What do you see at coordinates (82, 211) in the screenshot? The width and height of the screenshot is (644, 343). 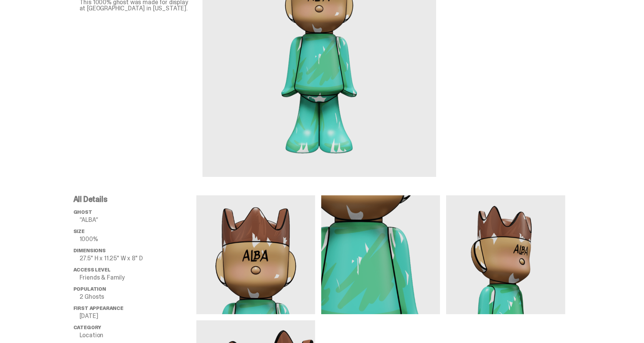 I see `span: ghost` at bounding box center [82, 211].